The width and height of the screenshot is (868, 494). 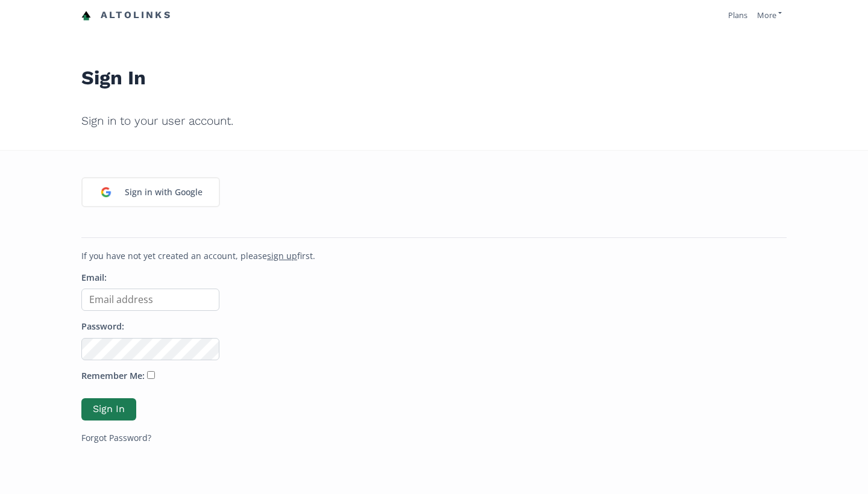 I want to click on label: Password:, so click(x=102, y=327).